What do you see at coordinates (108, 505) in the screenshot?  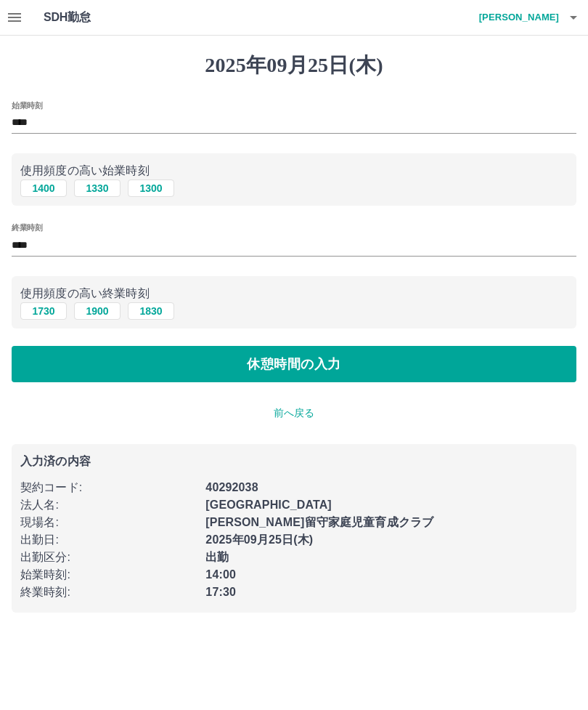 I see `p: 法人名 :` at bounding box center [108, 505].